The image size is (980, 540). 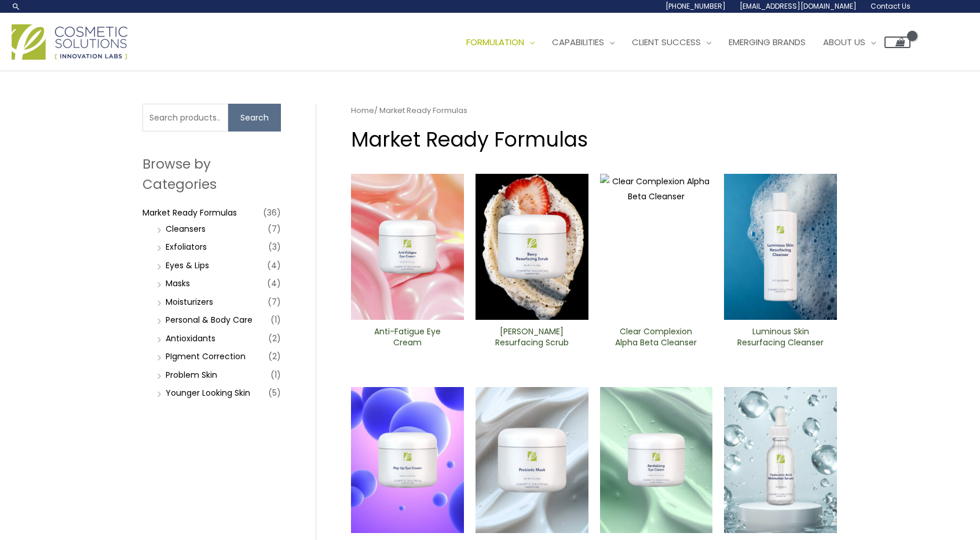 I want to click on img: Probiotic Mask, so click(x=532, y=460).